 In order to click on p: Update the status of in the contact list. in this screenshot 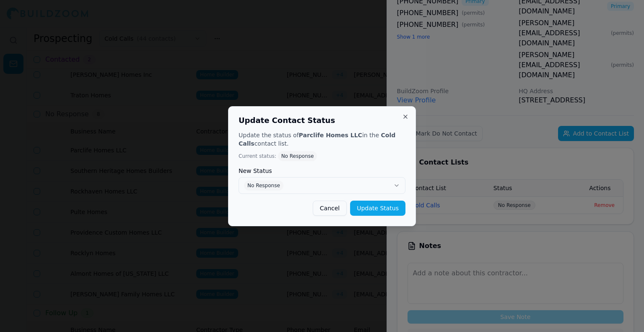, I will do `click(322, 139)`.